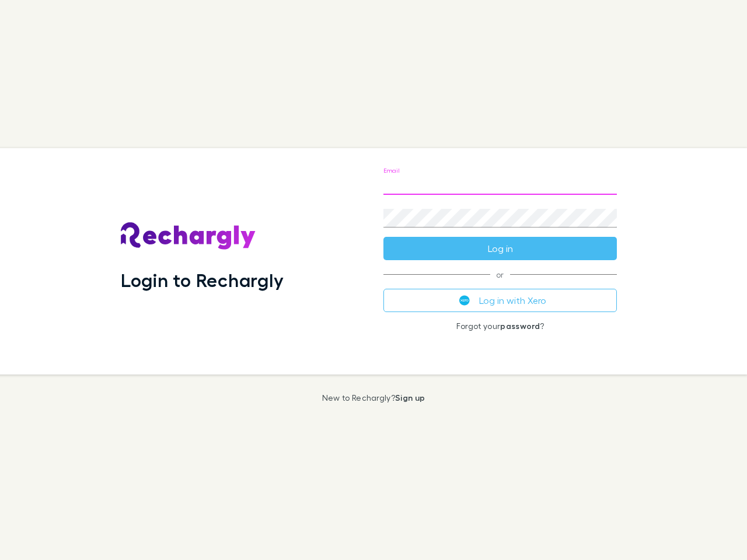 The height and width of the screenshot is (560, 747). Describe the element at coordinates (520, 325) in the screenshot. I see `a: password` at that location.